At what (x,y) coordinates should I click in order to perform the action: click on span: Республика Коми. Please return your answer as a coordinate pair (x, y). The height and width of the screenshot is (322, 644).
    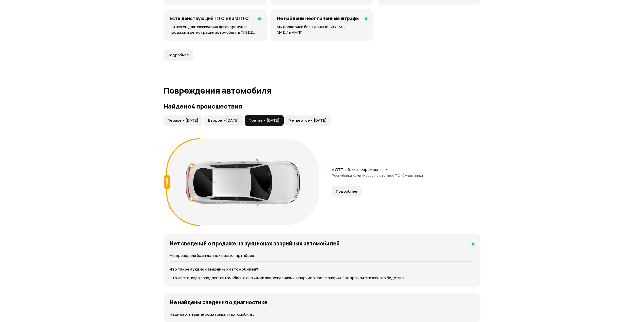
    Looking at the image, I should click on (348, 175).